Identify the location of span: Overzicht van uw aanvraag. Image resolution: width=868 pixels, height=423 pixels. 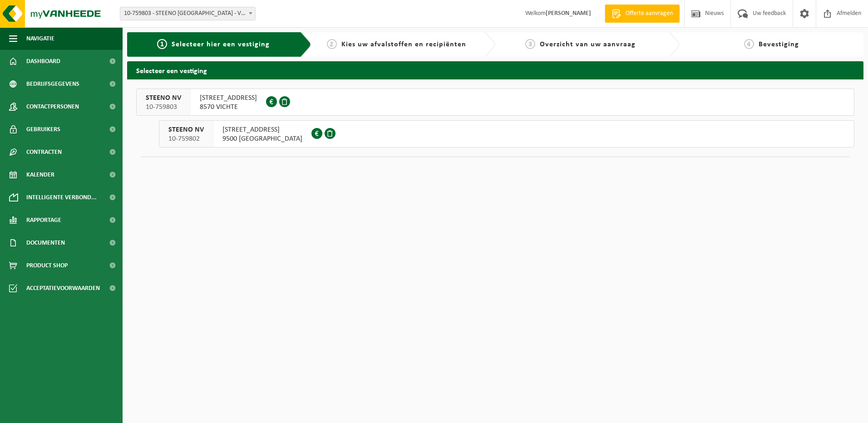
(587, 44).